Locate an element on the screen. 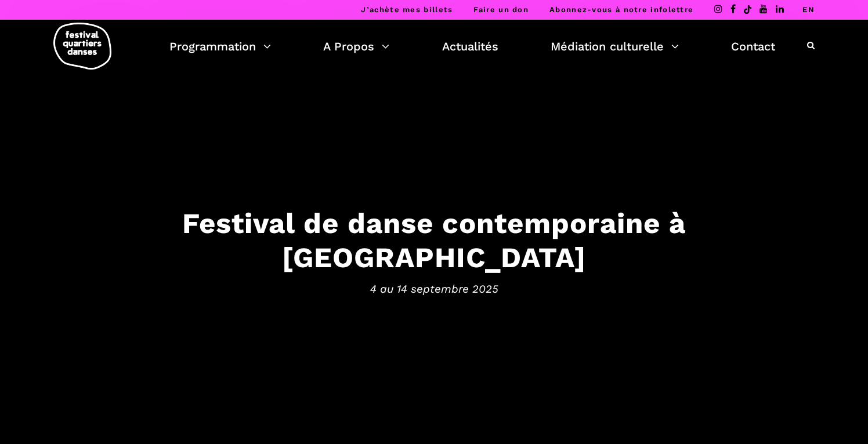  a: Abonnez-vous à notre infolettre is located at coordinates (621, 9).